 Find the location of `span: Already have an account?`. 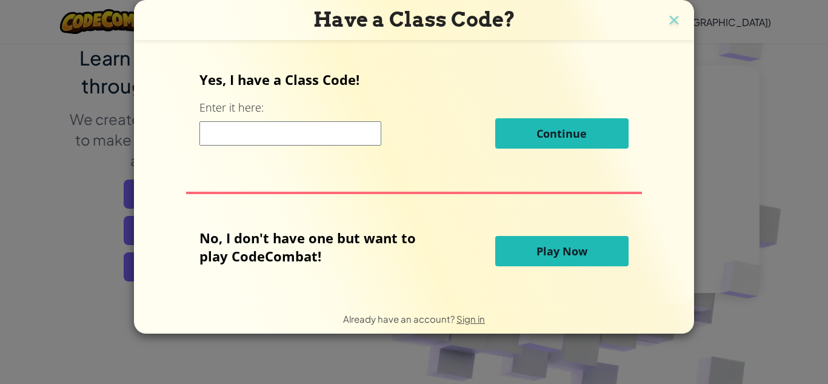

span: Already have an account? is located at coordinates (399, 318).